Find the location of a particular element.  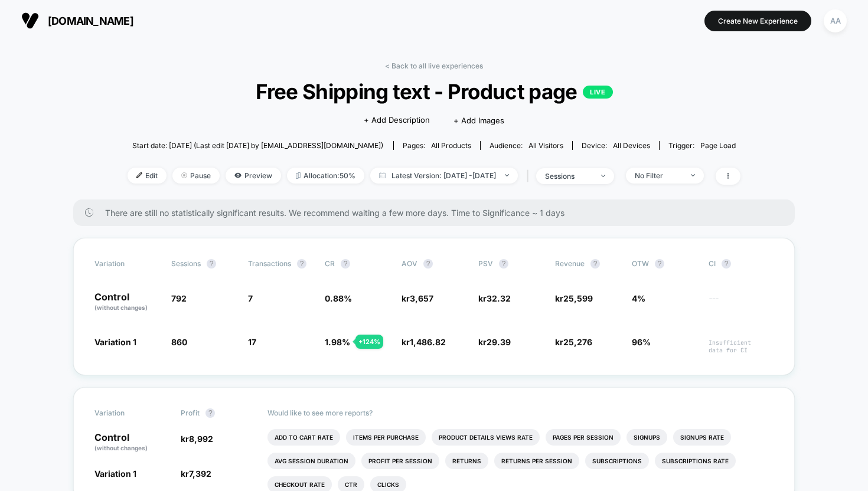

span: + Add Images is located at coordinates (479, 120).